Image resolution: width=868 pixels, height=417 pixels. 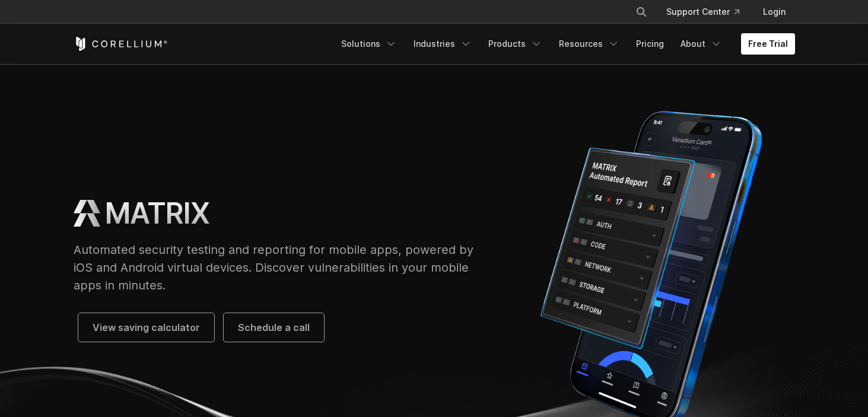 What do you see at coordinates (589, 44) in the screenshot?
I see `a: Resources` at bounding box center [589, 44].